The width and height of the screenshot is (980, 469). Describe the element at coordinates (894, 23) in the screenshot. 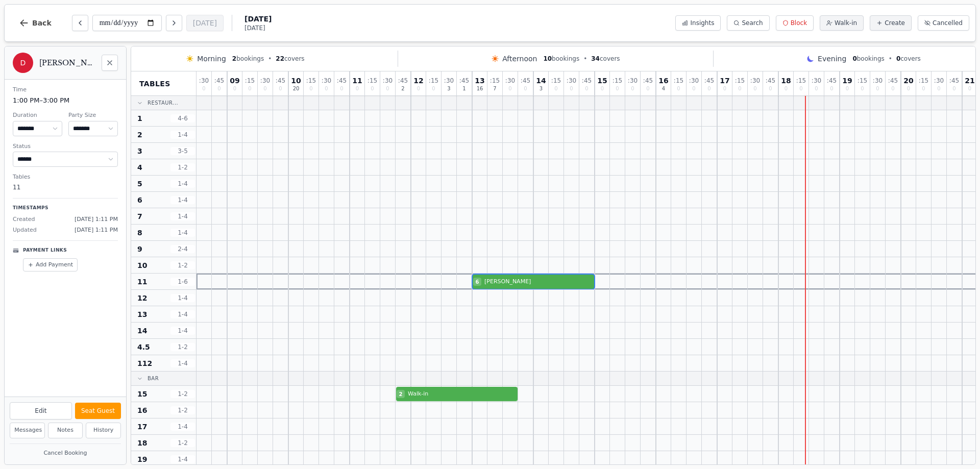

I see `span: Create` at that location.